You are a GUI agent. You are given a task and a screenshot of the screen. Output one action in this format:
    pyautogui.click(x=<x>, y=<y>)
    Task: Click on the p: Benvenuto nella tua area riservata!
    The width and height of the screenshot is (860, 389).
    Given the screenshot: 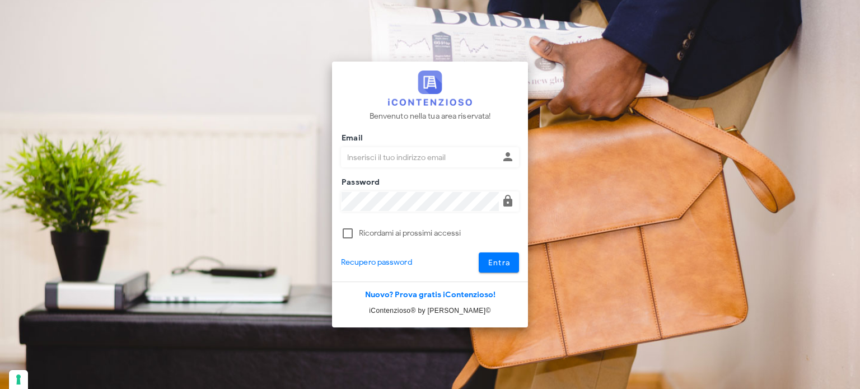 What is the action you would take?
    pyautogui.click(x=430, y=117)
    